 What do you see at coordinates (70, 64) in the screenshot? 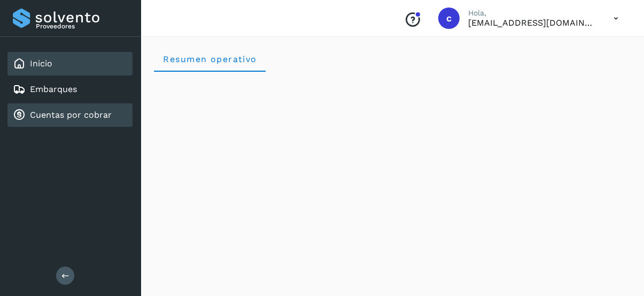
I see `div: Inicio` at bounding box center [70, 64].